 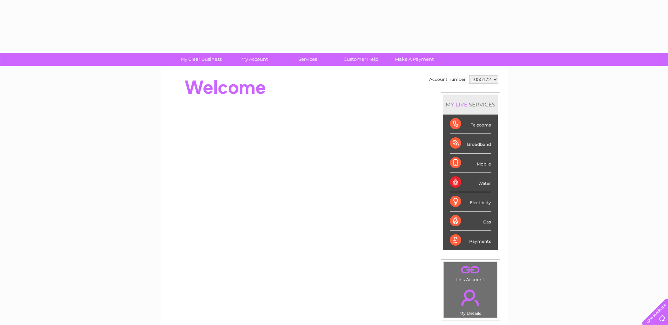 I want to click on a: Make A Payment, so click(x=414, y=59).